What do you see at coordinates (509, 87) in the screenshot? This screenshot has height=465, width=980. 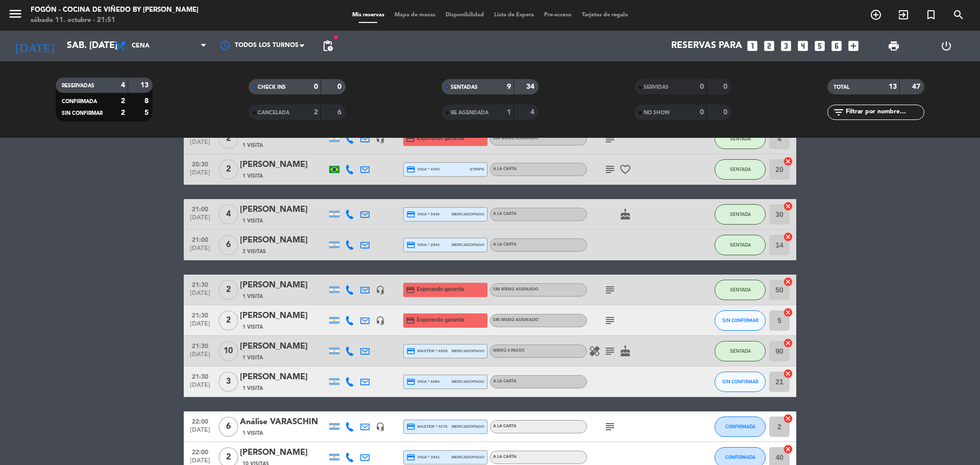 I see `strong: 9` at bounding box center [509, 87].